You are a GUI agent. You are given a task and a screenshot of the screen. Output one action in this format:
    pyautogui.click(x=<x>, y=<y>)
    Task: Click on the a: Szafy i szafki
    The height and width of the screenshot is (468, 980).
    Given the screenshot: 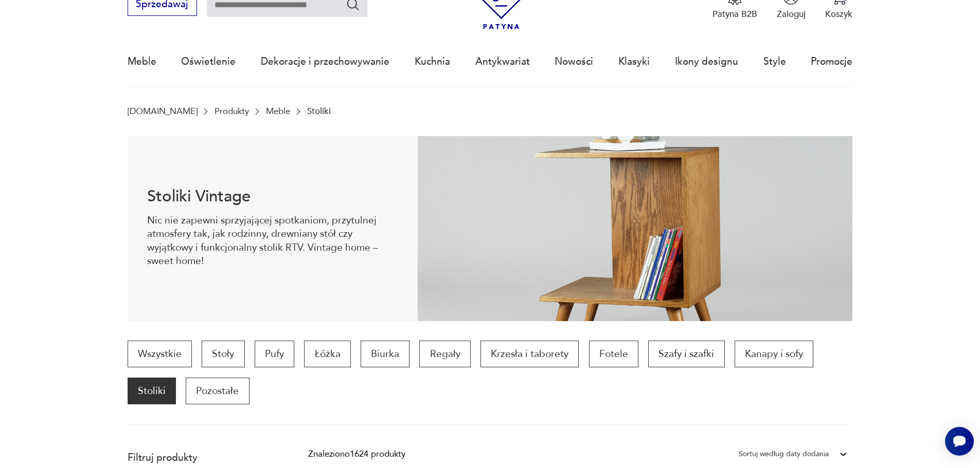 What is the action you would take?
    pyautogui.click(x=686, y=355)
    